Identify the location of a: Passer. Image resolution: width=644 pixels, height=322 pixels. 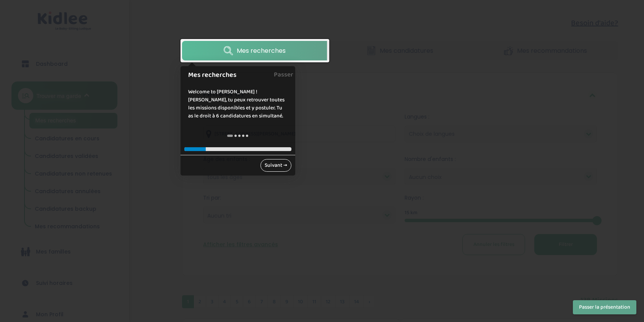
(283, 74).